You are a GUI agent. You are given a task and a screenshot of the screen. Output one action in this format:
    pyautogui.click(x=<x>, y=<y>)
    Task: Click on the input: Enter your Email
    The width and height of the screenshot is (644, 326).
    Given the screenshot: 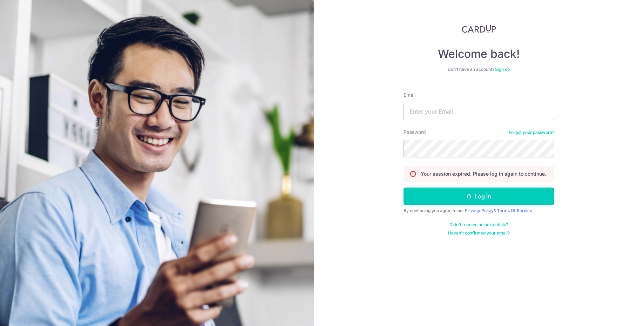 What is the action you would take?
    pyautogui.click(x=479, y=112)
    